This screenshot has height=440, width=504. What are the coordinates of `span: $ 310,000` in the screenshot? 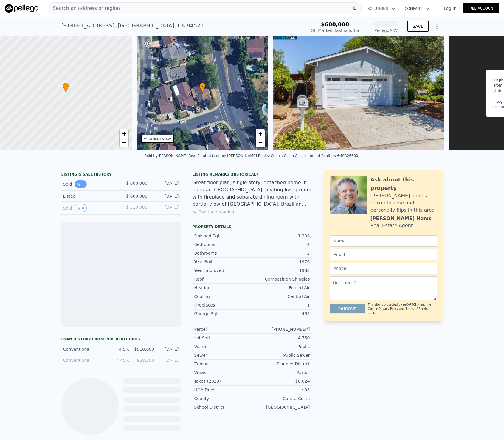 It's located at (137, 207).